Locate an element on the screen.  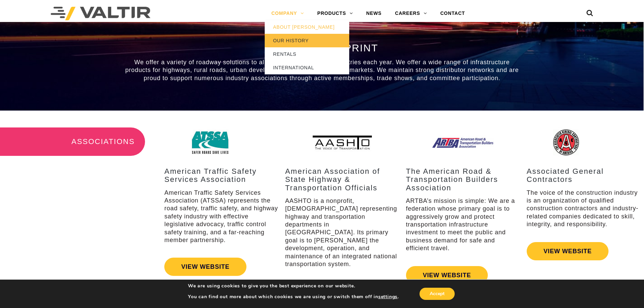
img: Assn_AGC is located at coordinates (584, 142).